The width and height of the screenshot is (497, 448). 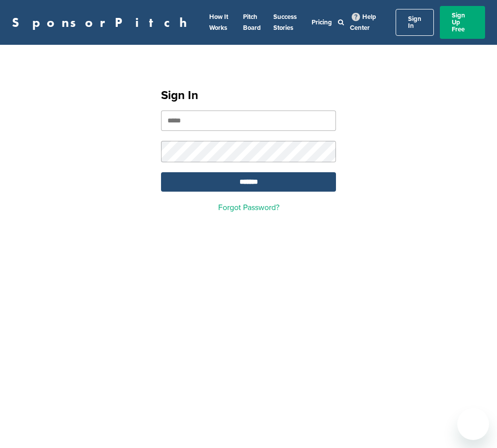 I want to click on a: Pitch Board, so click(x=251, y=23).